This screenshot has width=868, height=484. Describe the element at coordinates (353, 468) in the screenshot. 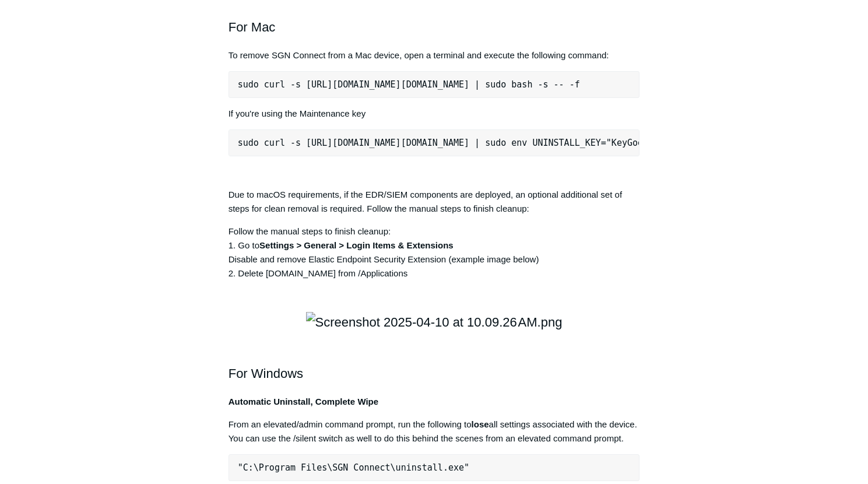

I see `span: "C:\Program Files\SGN Connect\uninstall.exe"` at that location.